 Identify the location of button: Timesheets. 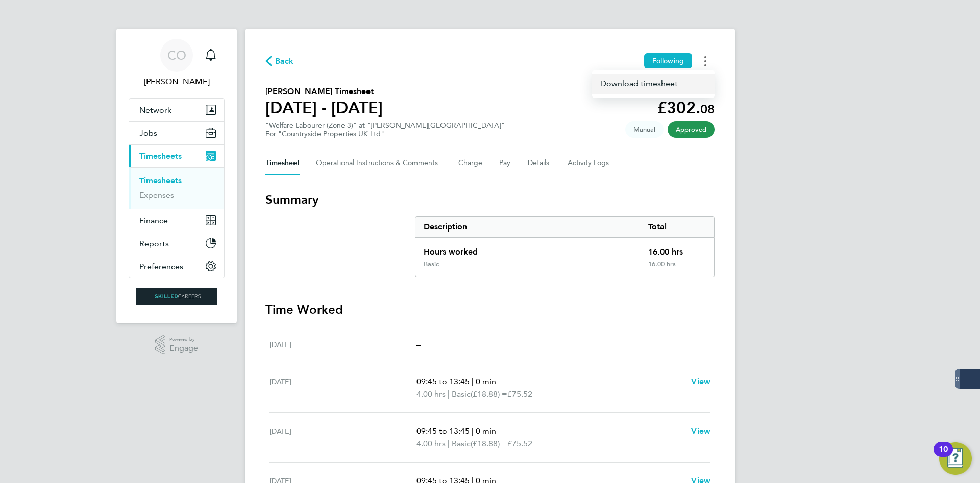
(177, 156).